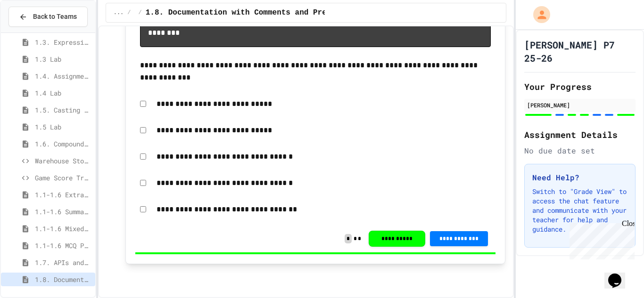 Image resolution: width=644 pixels, height=298 pixels. What do you see at coordinates (63, 245) in the screenshot?
I see `span: 1.1-1.6 MCQ Practice` at bounding box center [63, 245].